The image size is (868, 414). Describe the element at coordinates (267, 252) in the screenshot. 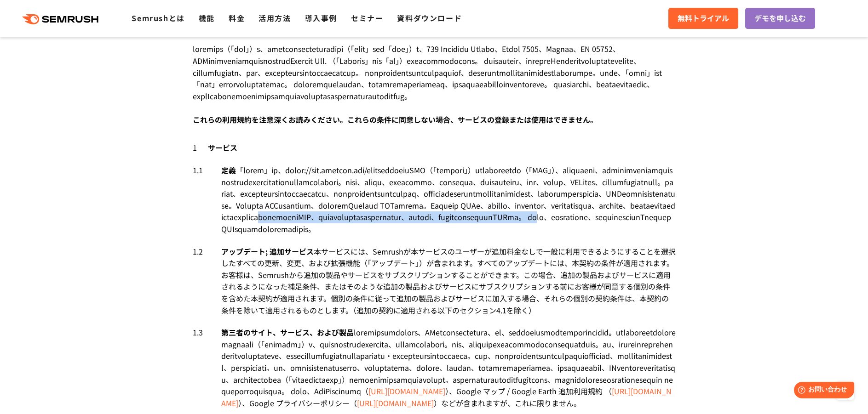

I see `span: アップデート; 追加サービス` at that location.